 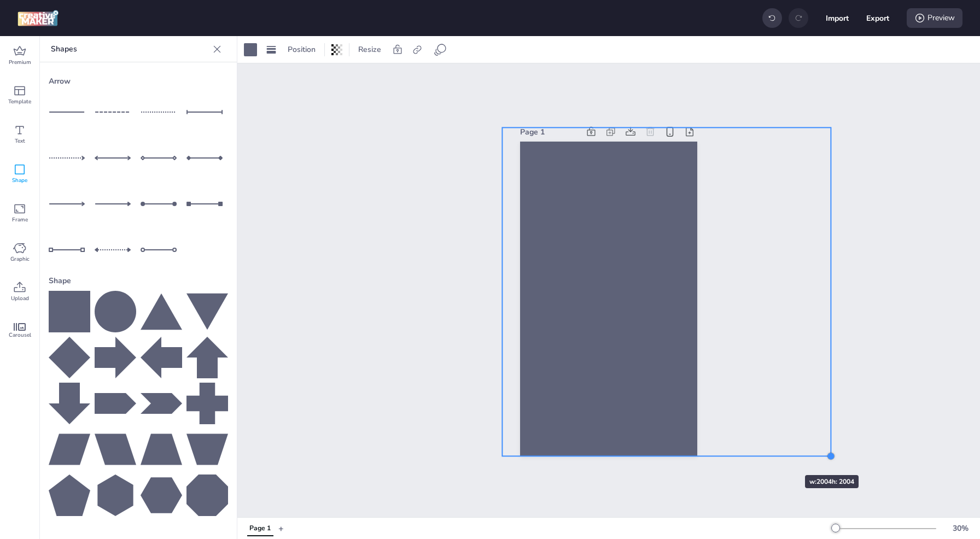 I want to click on span: Shape, so click(x=19, y=180).